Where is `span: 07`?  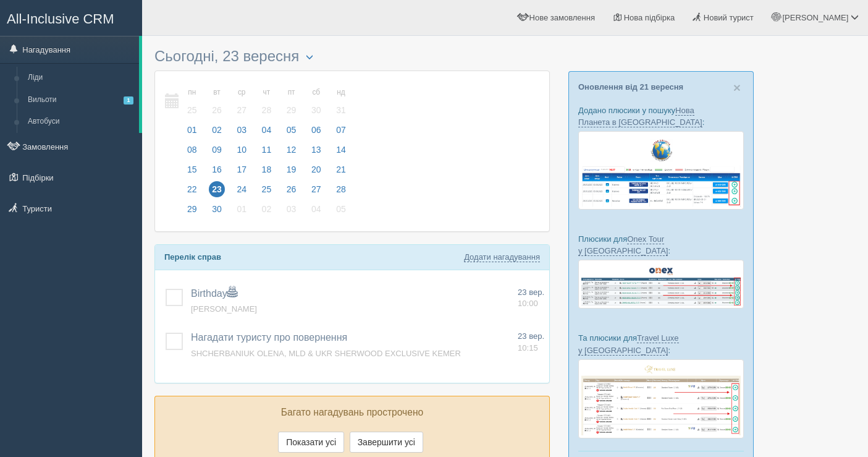
span: 07 is located at coordinates (341, 130).